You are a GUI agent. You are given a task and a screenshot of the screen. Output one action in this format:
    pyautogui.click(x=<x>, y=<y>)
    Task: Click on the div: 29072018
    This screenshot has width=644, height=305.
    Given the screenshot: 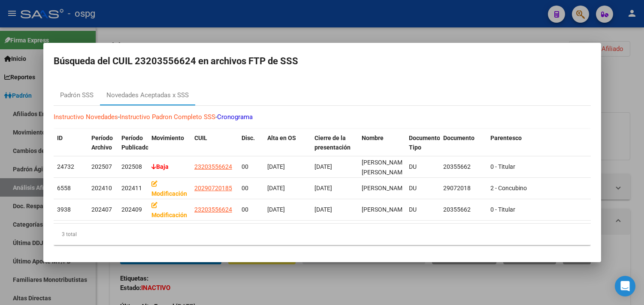 What is the action you would take?
    pyautogui.click(x=463, y=188)
    